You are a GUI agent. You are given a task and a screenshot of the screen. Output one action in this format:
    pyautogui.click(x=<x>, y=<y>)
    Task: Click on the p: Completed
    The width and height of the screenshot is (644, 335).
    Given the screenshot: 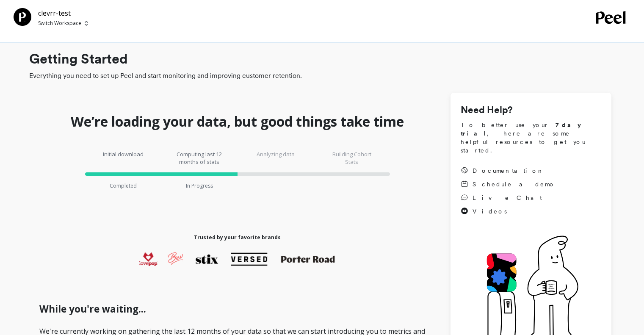 What is the action you would take?
    pyautogui.click(x=123, y=186)
    